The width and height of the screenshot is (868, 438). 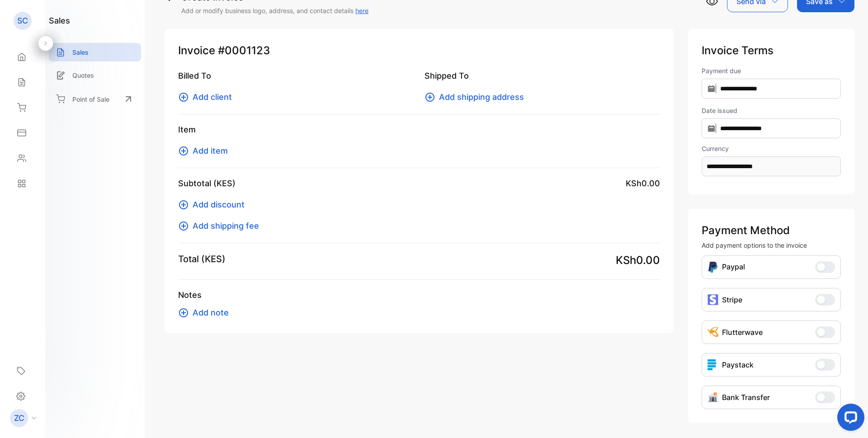 I want to click on span: Add client, so click(x=212, y=97).